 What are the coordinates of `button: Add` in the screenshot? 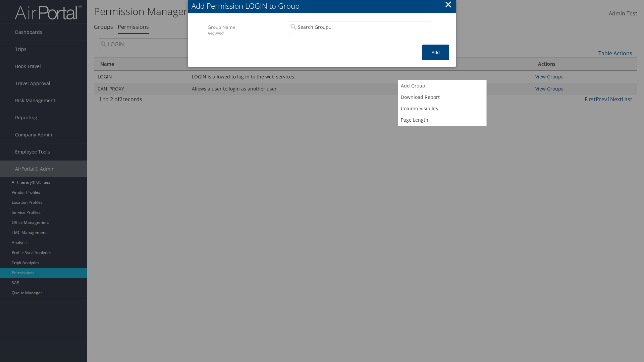 It's located at (435, 53).